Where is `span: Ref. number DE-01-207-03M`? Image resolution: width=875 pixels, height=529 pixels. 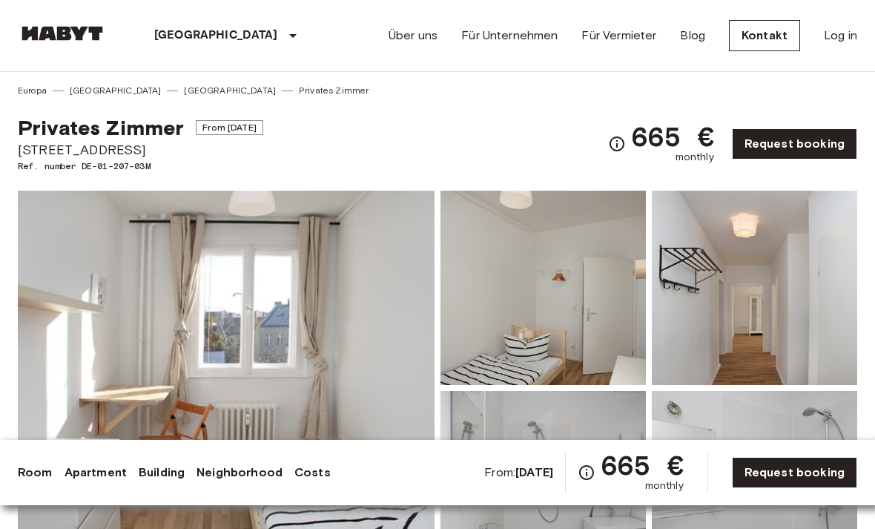 span: Ref. number DE-01-207-03M is located at coordinates (140, 166).